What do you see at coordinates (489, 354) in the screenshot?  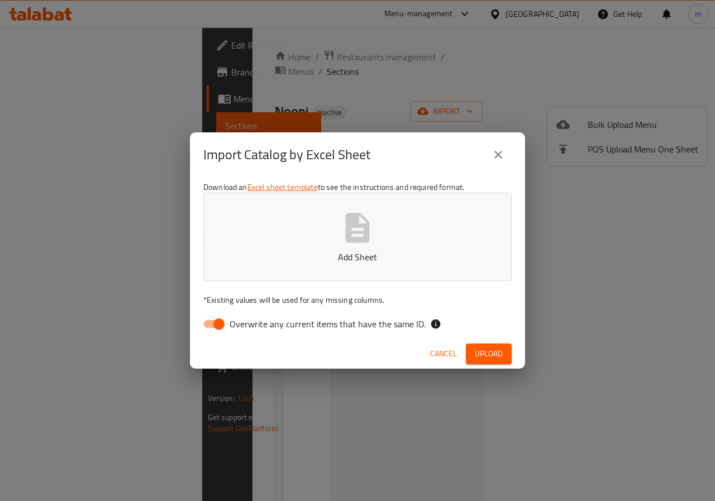 I see `button: Upload` at bounding box center [489, 354].